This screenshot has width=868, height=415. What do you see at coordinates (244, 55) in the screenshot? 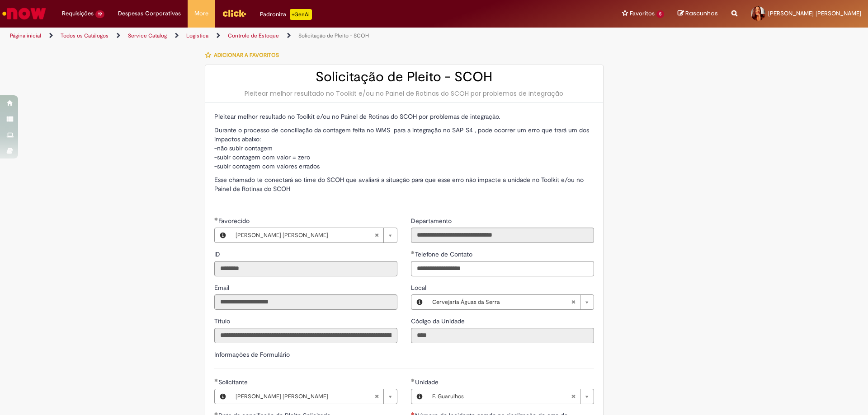
I see `button: Adicionar a Favoritos` at bounding box center [244, 55].